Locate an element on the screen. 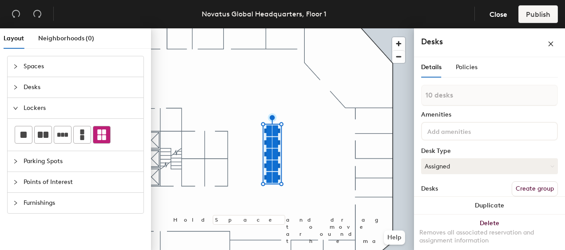 This screenshot has width=565, height=250. span: close is located at coordinates (551, 44).